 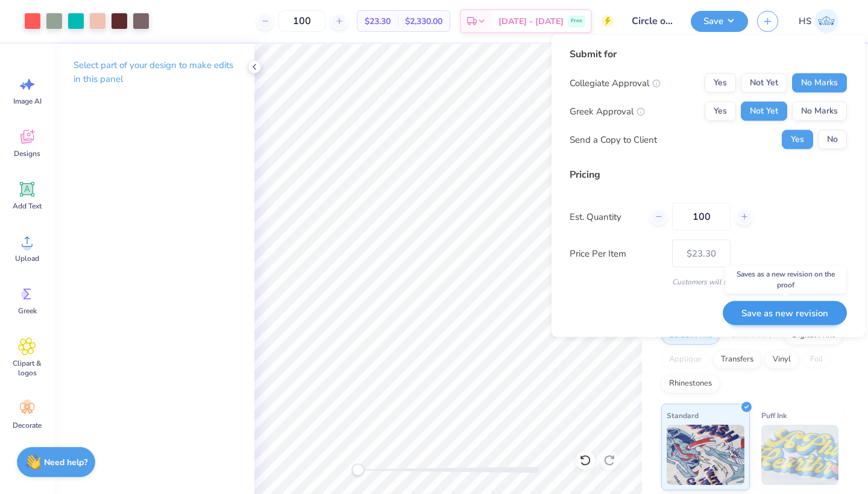 I want to click on span: Greek, so click(x=27, y=311).